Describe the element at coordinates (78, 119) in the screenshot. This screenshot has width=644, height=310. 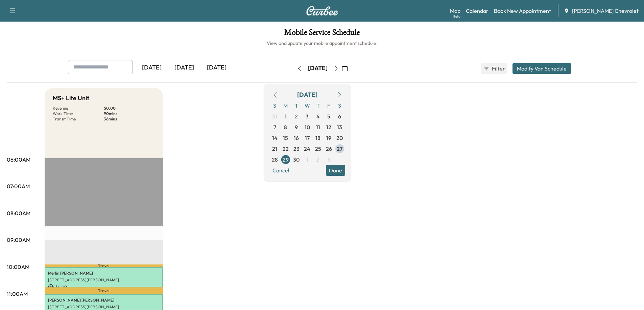
I see `p: Transit Time` at that location.